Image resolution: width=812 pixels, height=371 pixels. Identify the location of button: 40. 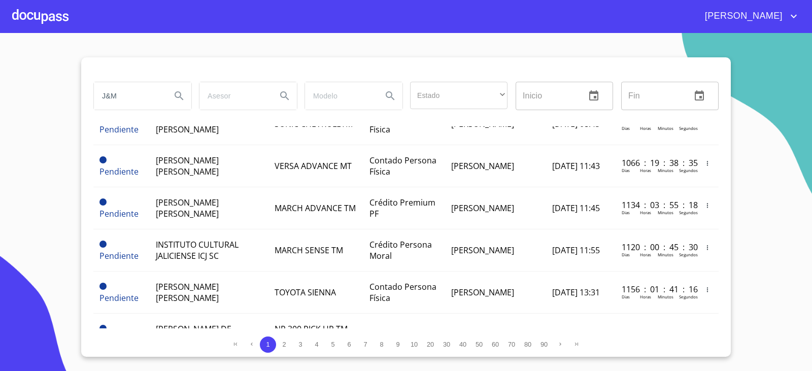
(463, 345).